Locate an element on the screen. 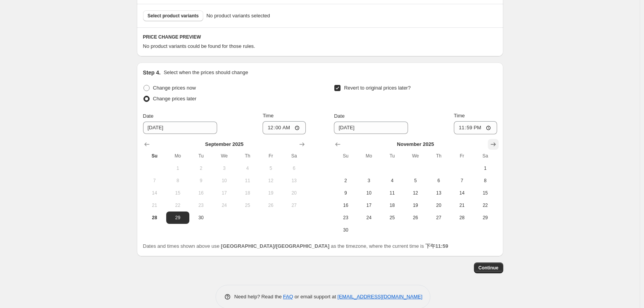 The image size is (644, 308). span: 28 is located at coordinates (462, 218).